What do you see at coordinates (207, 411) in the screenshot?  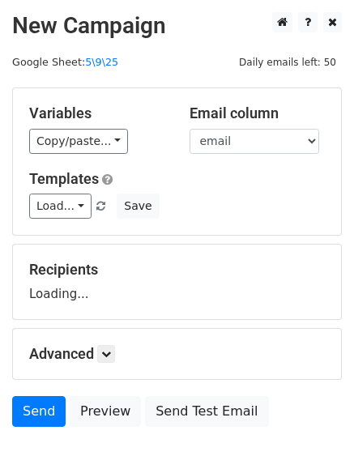 I see `a: Send Test Email` at bounding box center [207, 411].